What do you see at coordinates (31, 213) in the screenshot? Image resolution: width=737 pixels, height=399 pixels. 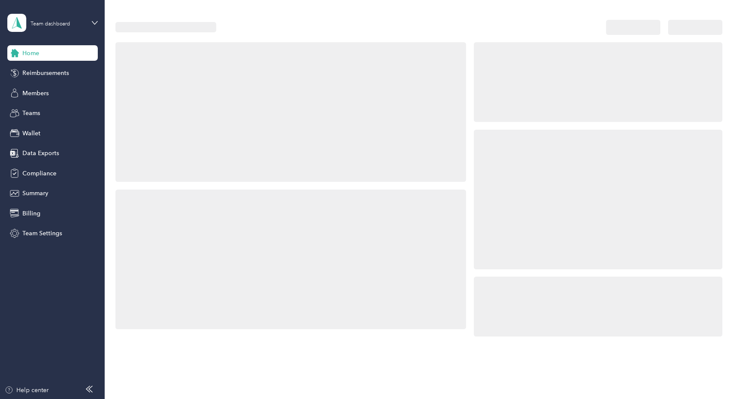 I see `span: Billing` at bounding box center [31, 213].